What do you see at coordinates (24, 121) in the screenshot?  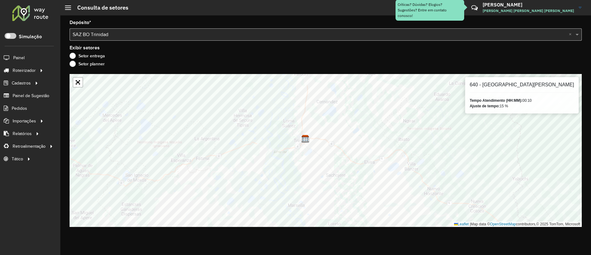 I see `span: Importações` at bounding box center [24, 121].